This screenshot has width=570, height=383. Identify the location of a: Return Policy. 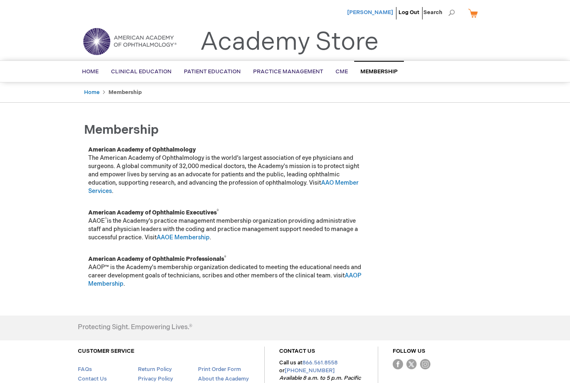
(155, 369).